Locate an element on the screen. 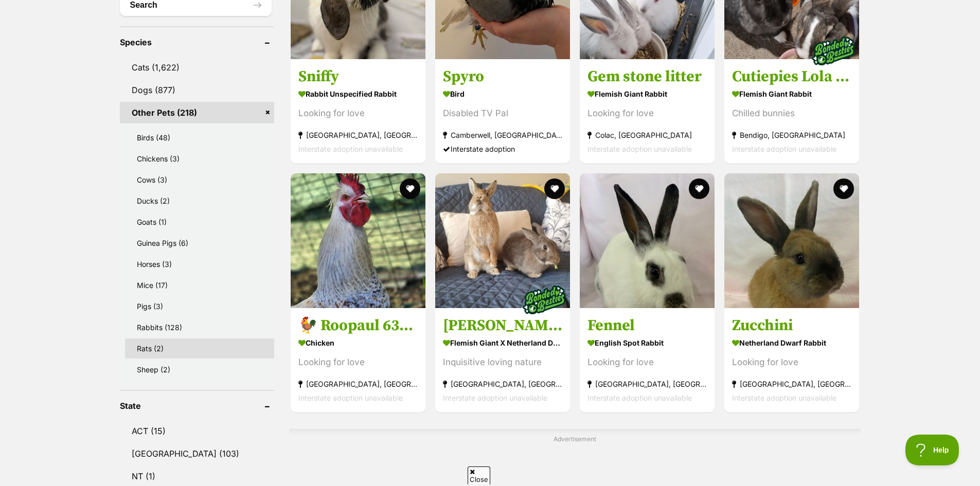  img: Penny & Pebbles (Located in West Melbourne) - Flemish Giant x Netherland Dwarf Rabbit is located at coordinates (503, 240).